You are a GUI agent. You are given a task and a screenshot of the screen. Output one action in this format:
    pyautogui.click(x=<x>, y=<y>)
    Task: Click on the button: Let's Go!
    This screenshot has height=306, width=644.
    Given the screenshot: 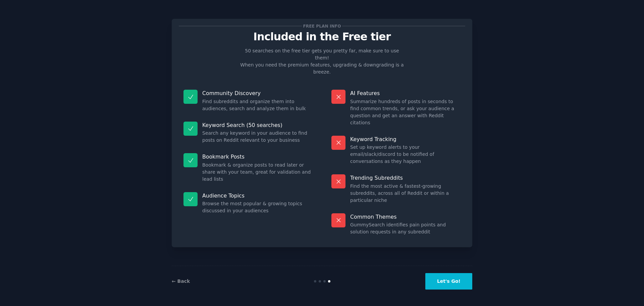 What is the action you would take?
    pyautogui.click(x=449, y=281)
    